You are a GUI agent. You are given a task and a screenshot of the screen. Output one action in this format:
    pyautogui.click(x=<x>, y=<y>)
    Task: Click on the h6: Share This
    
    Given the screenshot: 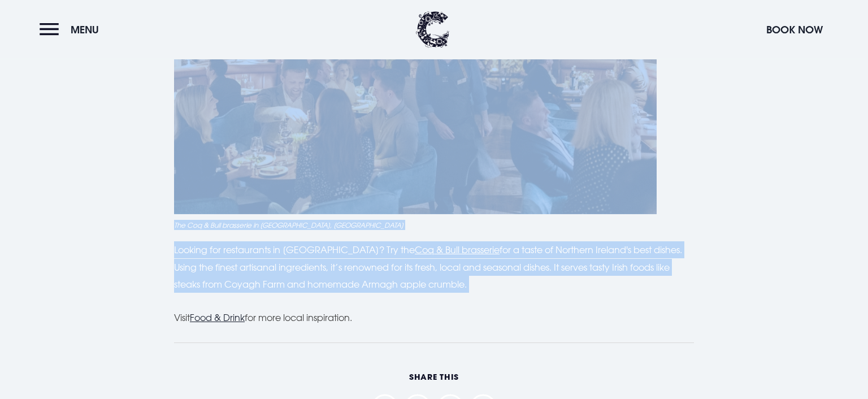 What is the action you would take?
    pyautogui.click(x=434, y=376)
    